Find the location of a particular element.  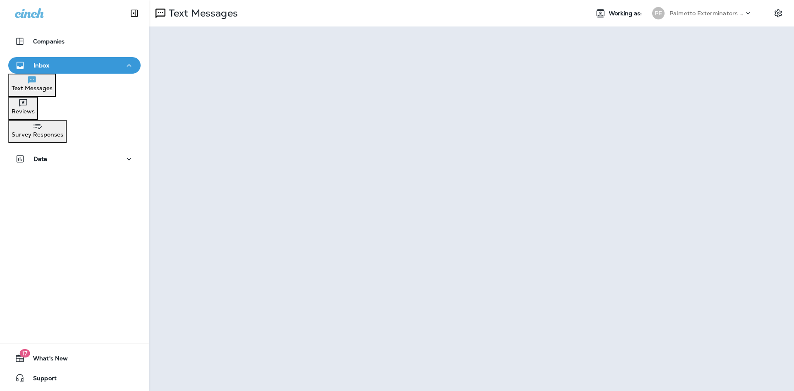

button: 17What's New is located at coordinates (74, 358).